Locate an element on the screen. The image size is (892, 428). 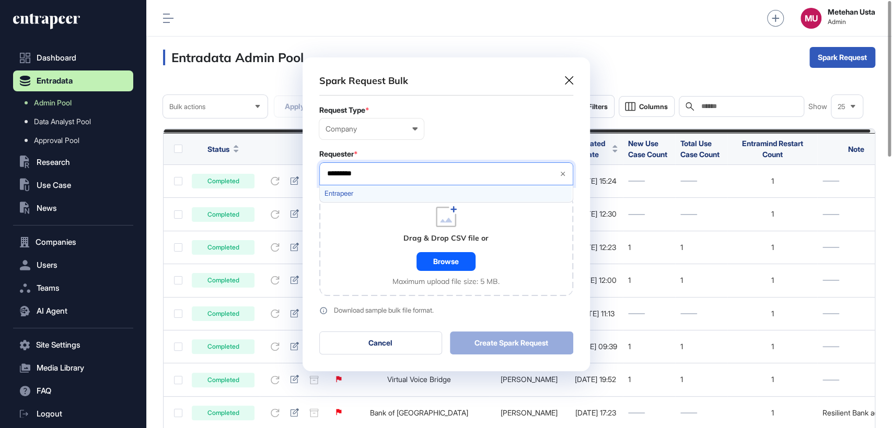
div: Company is located at coordinates (371, 129).